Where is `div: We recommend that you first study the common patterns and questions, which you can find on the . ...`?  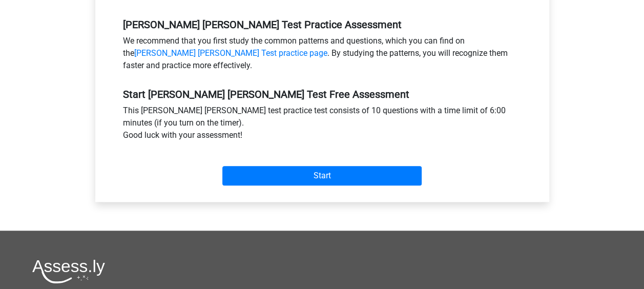
div: We recommend that you first study the common patterns and questions, which you can find on the . ... is located at coordinates (322, 55).